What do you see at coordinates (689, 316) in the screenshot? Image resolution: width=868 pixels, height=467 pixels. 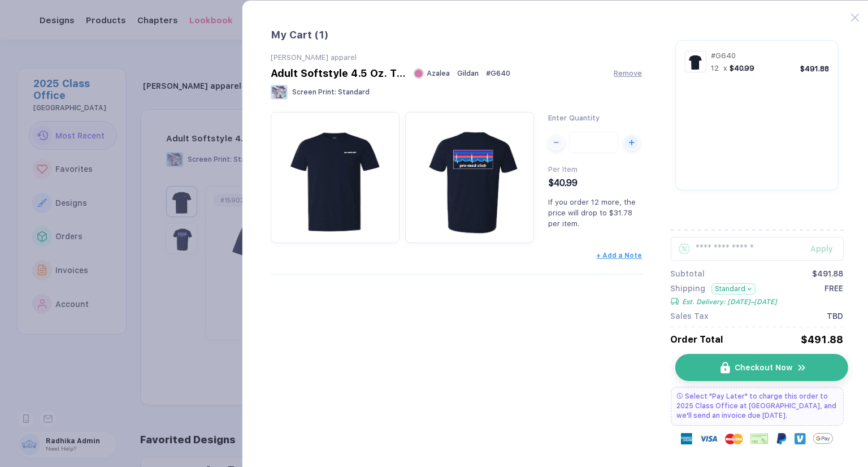 I see `span: Sales Tax` at bounding box center [689, 316].